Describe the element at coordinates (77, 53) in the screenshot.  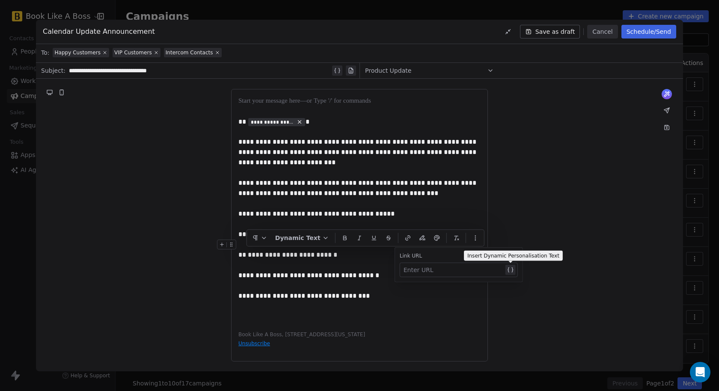
I see `span: Happy Customers` at that location.